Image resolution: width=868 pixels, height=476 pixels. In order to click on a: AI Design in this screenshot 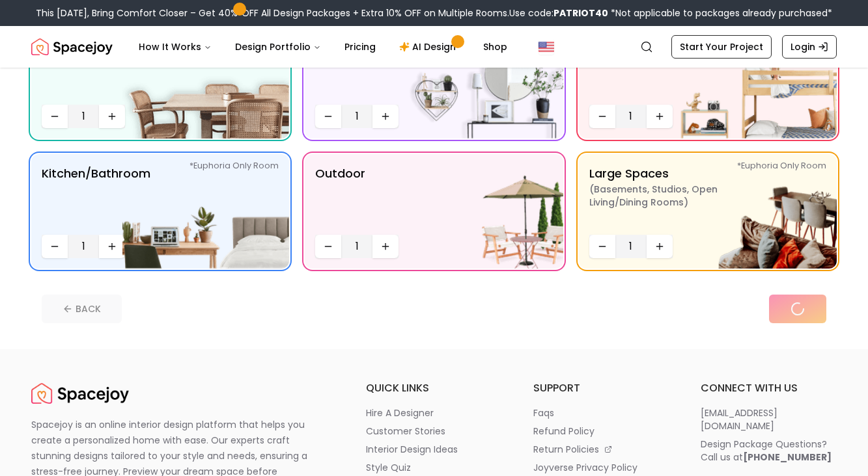, I will do `click(429, 47)`.